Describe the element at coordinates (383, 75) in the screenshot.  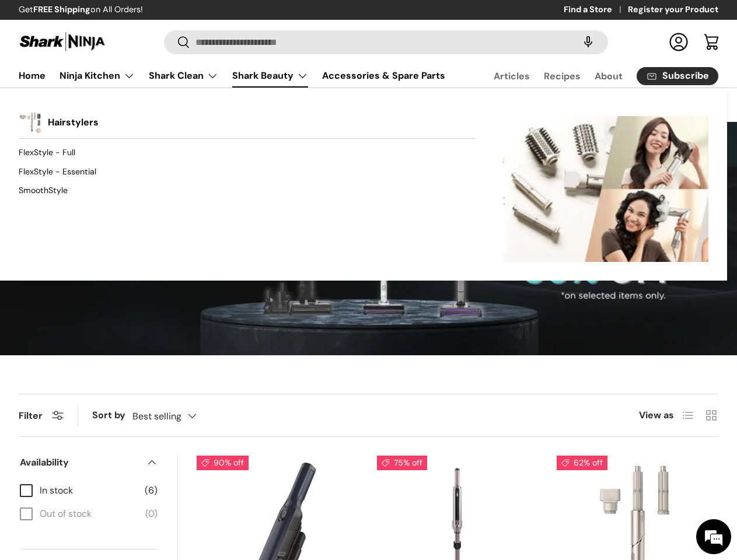
I see `a: Accessories & Spare Parts` at that location.